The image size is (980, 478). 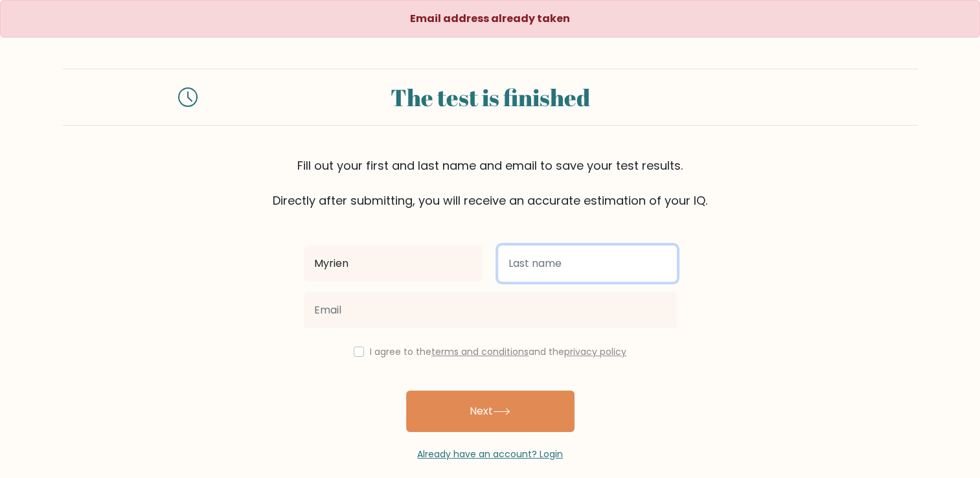 I want to click on label: I agree to the and the, so click(x=498, y=351).